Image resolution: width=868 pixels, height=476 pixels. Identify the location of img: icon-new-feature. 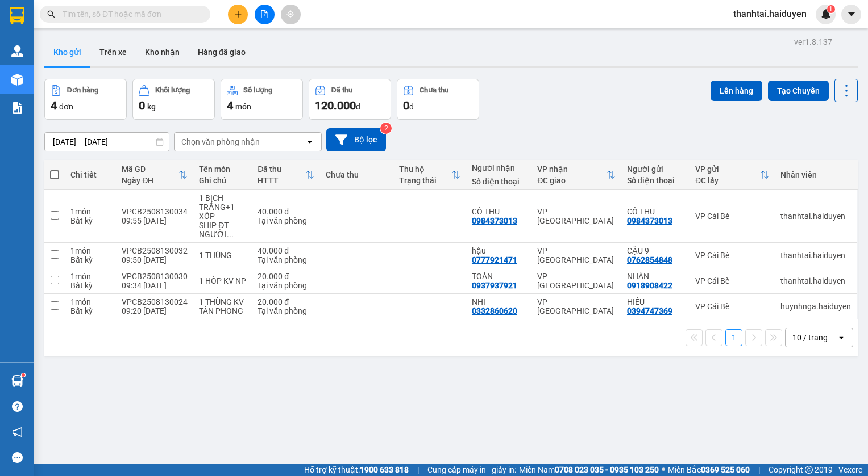
(826, 14).